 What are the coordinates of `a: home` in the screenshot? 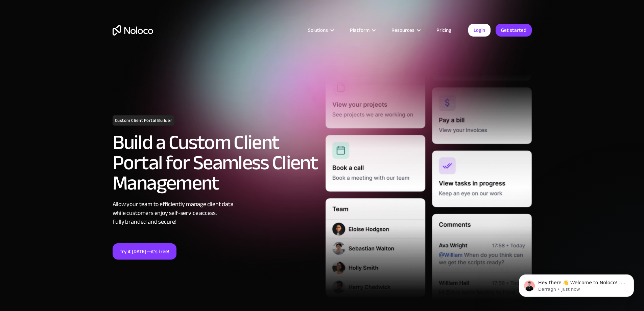 It's located at (133, 30).